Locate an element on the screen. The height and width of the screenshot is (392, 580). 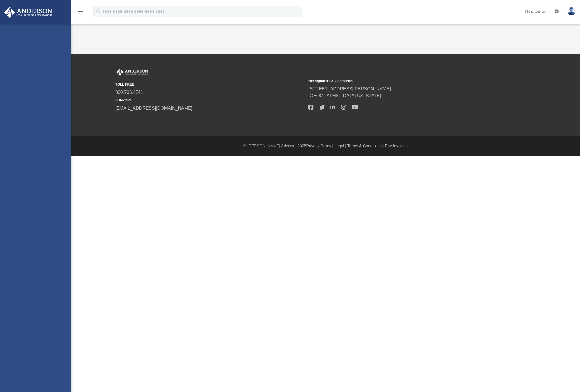
a: Pay Invoices is located at coordinates (396, 146).